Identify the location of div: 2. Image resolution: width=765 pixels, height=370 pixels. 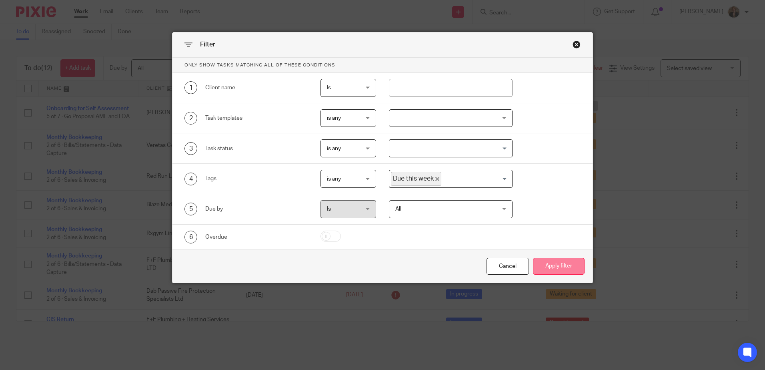
(191, 118).